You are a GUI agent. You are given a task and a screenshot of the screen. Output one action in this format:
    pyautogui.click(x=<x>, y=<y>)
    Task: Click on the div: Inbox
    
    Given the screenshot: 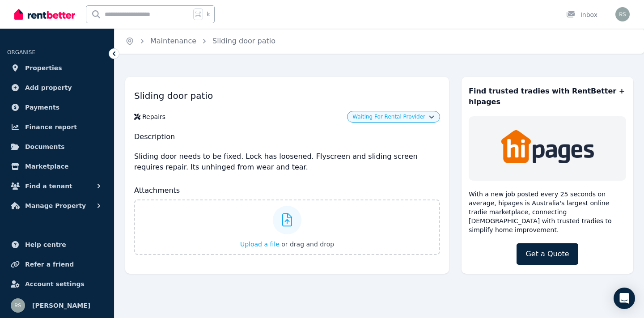 What is the action you would take?
    pyautogui.click(x=582, y=15)
    